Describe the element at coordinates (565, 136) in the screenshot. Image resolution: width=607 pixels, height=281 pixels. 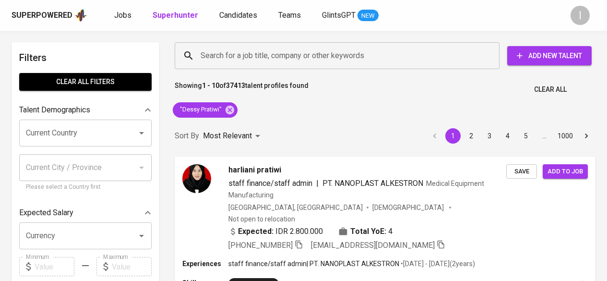
I see `button: Go to page 1000` at that location.